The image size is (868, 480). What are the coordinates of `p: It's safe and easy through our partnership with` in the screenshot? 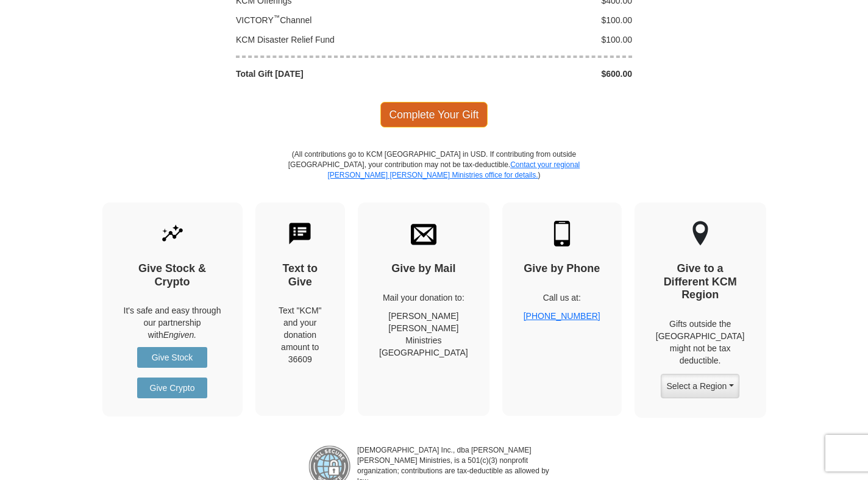 It's located at (173, 323).